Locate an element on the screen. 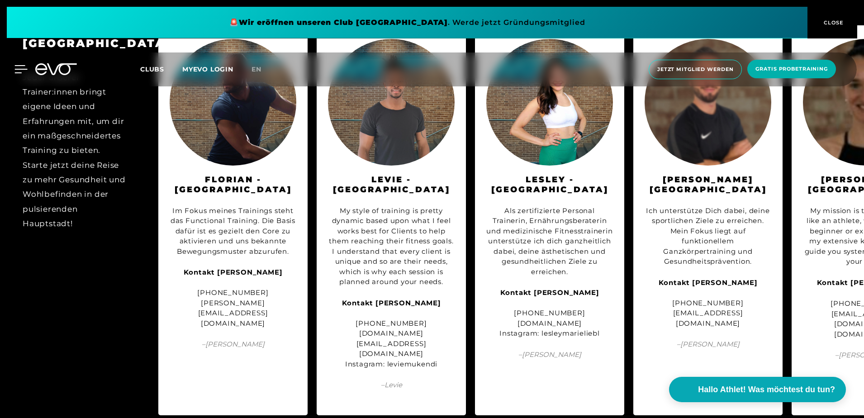 The height and width of the screenshot is (418, 864). div: Jeder unserer Trainer:innen bringt eigene Ideen und Erfahrungen mit, um dir ein maßgeschneidertes... is located at coordinates (75, 150).